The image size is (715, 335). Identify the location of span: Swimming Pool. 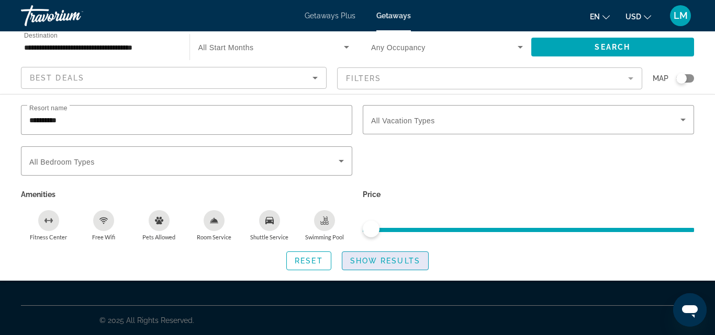
(324, 237).